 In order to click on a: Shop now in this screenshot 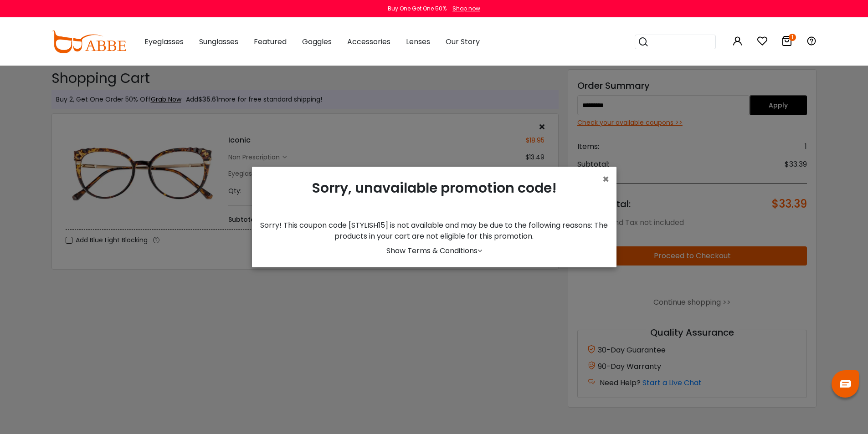, I will do `click(464, 8)`.